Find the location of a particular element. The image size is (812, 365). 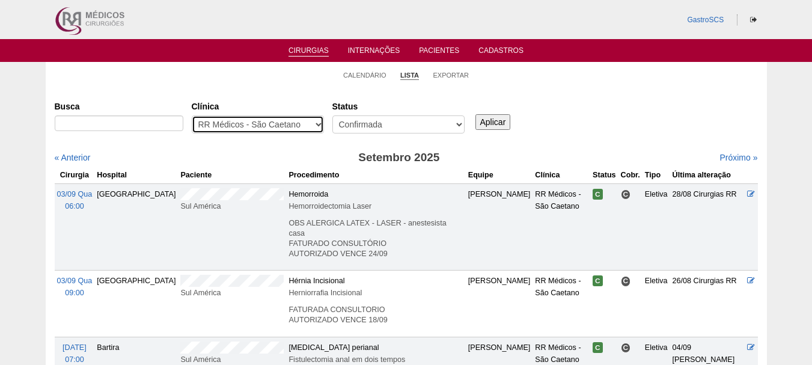

th: Cobr. is located at coordinates (631, 175).